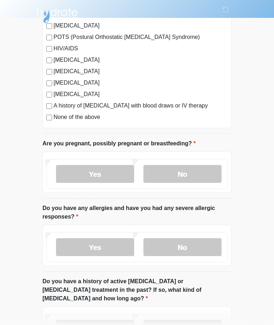 This screenshot has height=325, width=274. What do you see at coordinates (57, 14) in the screenshot?
I see `img: Hydrate IV Bar - Arcadia Logo` at bounding box center [57, 14].